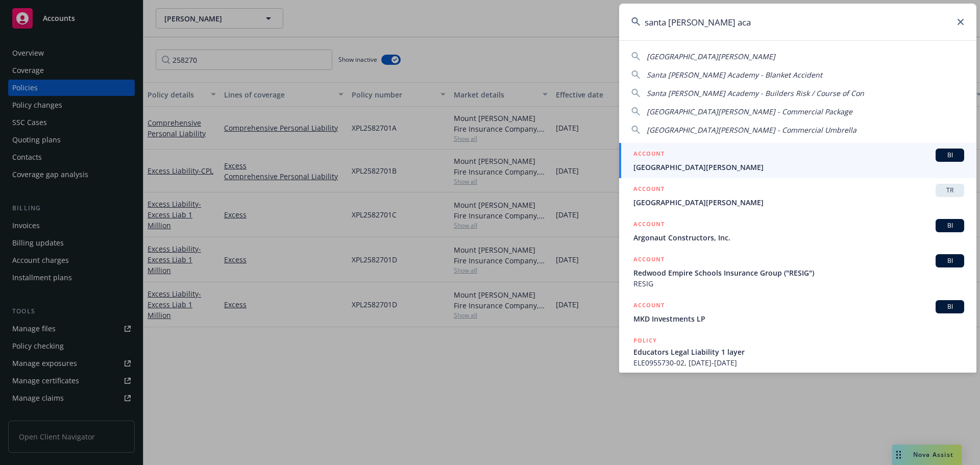  Describe the element at coordinates (798, 271) in the screenshot. I see `a: ACCOUNTBIRedwood Empire Schools Insurance Group ("RESIG")RESIG` at that location.